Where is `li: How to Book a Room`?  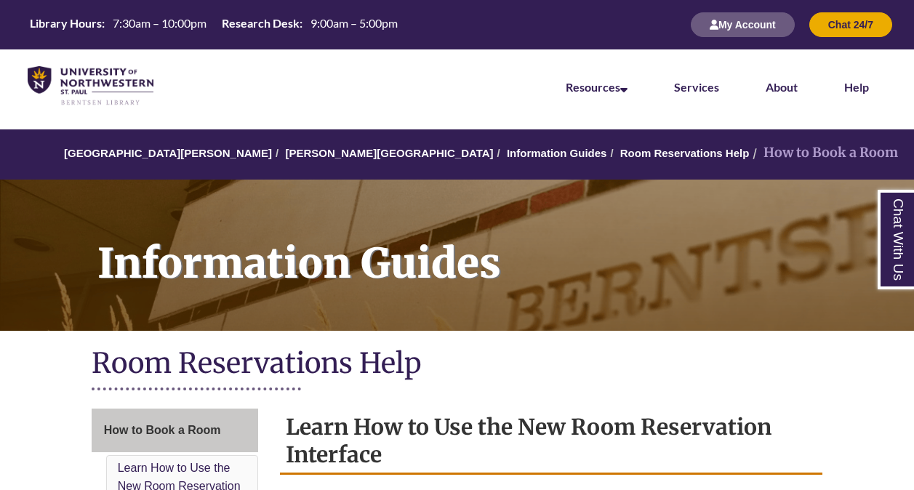 li: How to Book a Room is located at coordinates (823, 153).